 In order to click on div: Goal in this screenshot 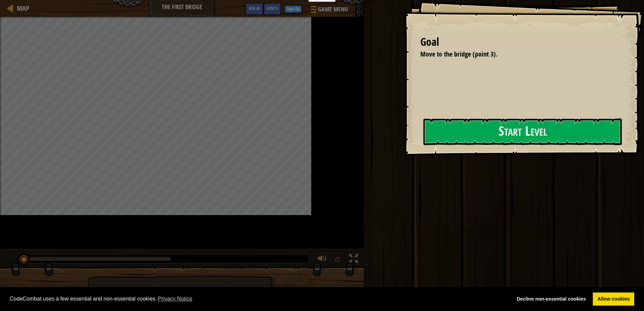, I will do `click(520, 42)`.